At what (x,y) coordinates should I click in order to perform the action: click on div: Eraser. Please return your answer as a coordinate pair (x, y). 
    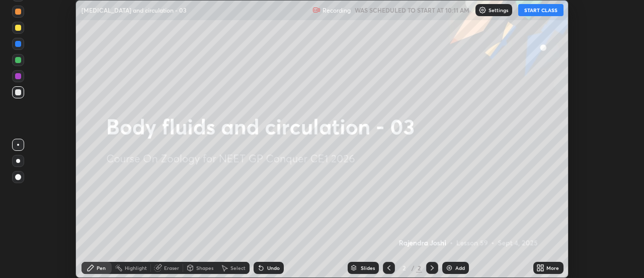
    Looking at the image, I should click on (171, 268).